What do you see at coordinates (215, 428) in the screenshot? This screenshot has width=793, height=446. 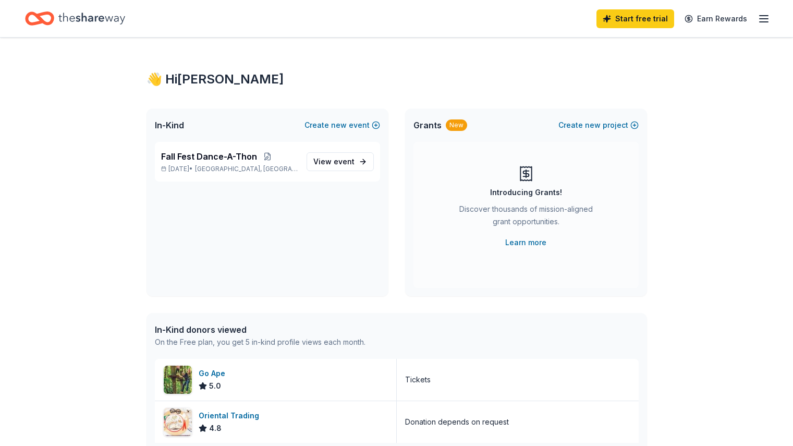 I see `span: 4.8` at bounding box center [215, 428].